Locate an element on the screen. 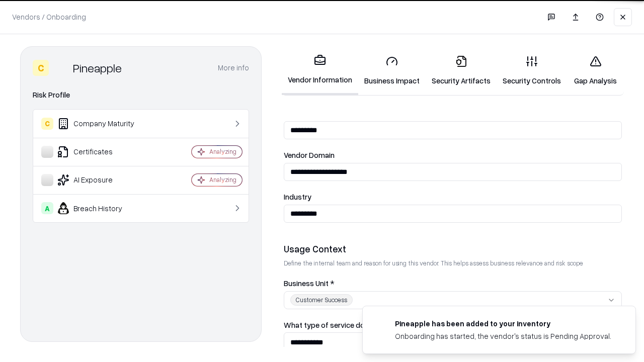  div: Customer Success is located at coordinates (321, 300).